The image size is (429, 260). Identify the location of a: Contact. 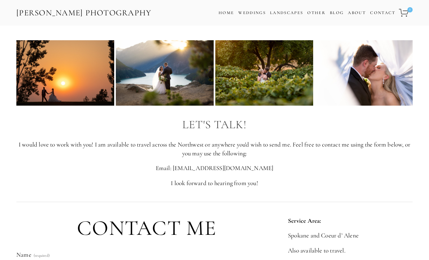
(383, 13).